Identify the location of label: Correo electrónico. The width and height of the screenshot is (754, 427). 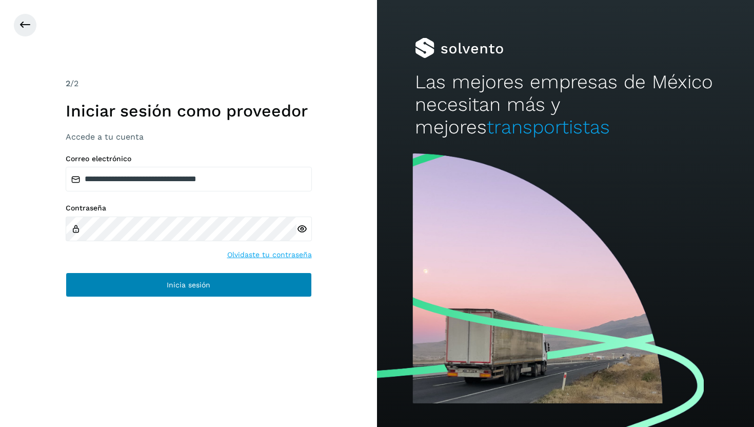
(189, 159).